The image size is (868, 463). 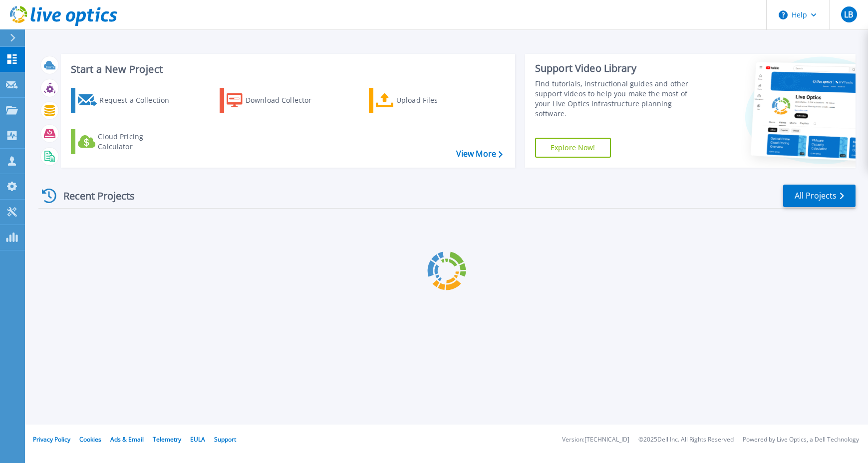 I want to click on a: Privacy Policy, so click(x=52, y=439).